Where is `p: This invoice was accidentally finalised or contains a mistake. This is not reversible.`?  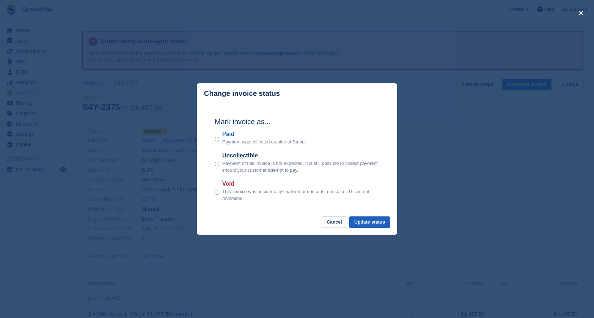 p: This invoice was accidentally finalised or contains a mistake. This is not reversible. is located at coordinates (301, 195).